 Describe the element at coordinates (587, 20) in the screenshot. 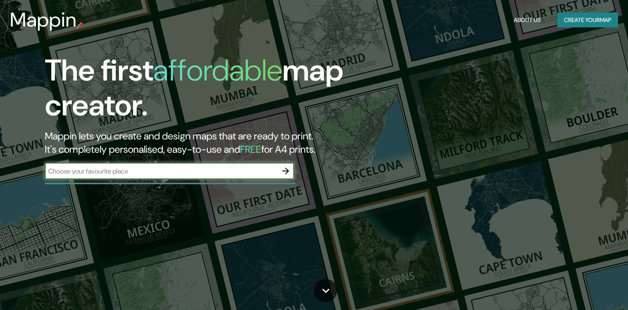

I see `button: Create yourmap` at that location.